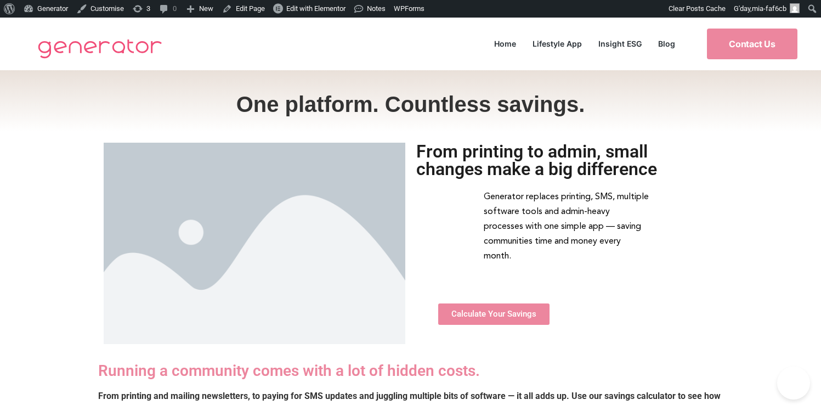 The image size is (821, 405). I want to click on span: Calculate Your Savings, so click(494, 314).